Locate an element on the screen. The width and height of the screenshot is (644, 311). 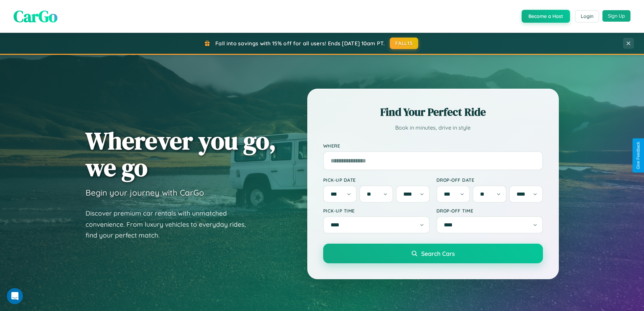
span: Search Cars is located at coordinates (438, 253).